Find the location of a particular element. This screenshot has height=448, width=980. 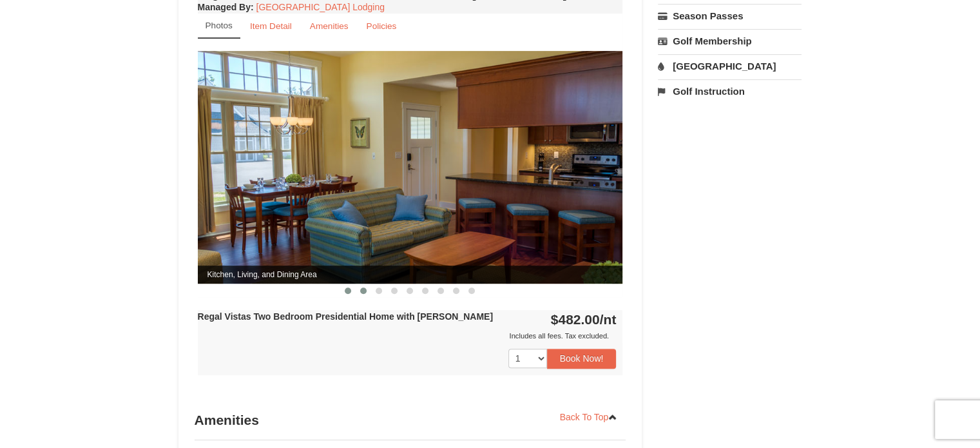

small: Photos is located at coordinates (219, 25).